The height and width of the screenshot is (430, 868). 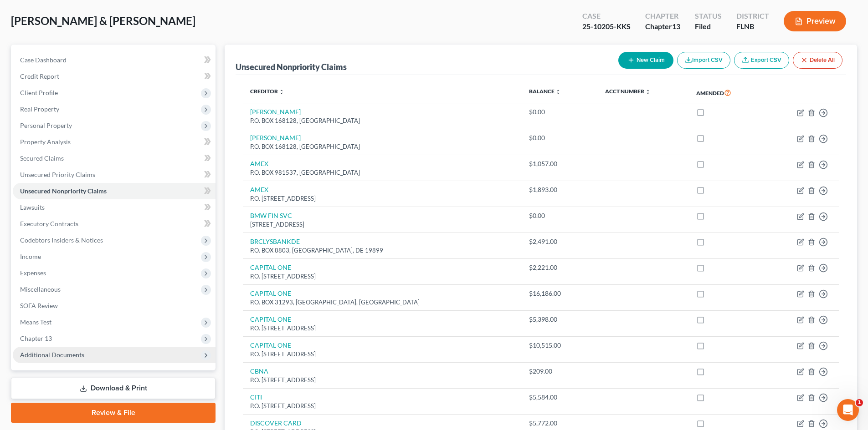 I want to click on div: $1,057.00, so click(x=559, y=164).